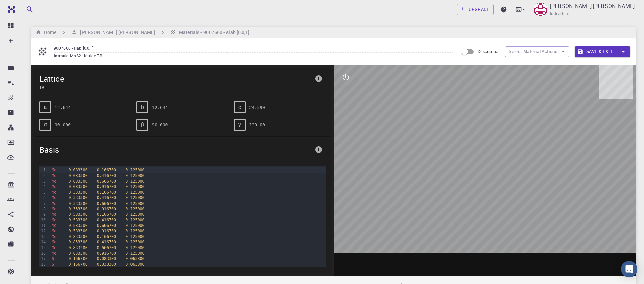 This screenshot has height=284, width=644. What do you see at coordinates (43, 270) in the screenshot?
I see `div: 19` at bounding box center [43, 270].